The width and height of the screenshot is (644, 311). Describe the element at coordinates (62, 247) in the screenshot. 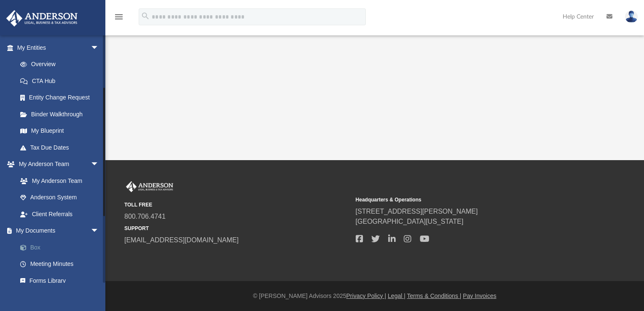

I see `a: Box` at that location.